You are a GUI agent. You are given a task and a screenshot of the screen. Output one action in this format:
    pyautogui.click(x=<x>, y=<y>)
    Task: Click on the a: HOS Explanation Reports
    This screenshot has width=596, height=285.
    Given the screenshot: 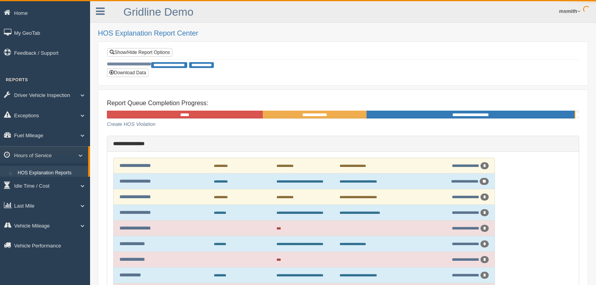 What is the action you would take?
    pyautogui.click(x=51, y=173)
    